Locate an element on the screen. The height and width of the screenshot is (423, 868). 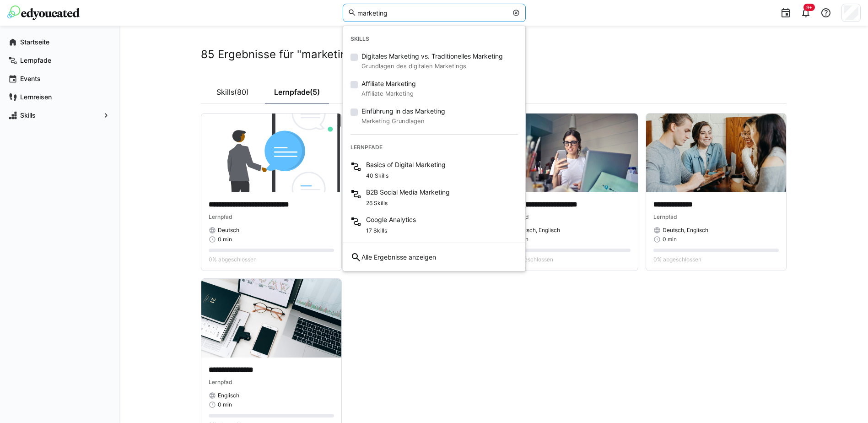
a: Skills(80) is located at coordinates (233, 92).